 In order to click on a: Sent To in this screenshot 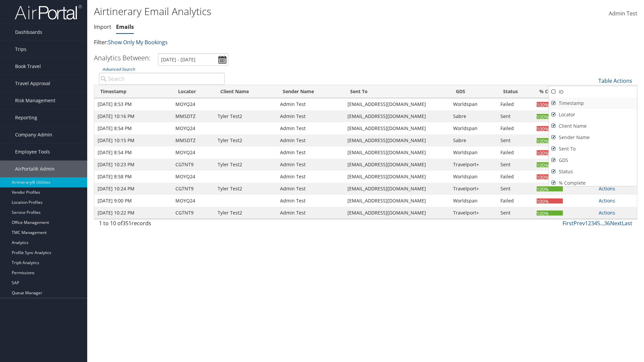, I will do `click(593, 149)`.